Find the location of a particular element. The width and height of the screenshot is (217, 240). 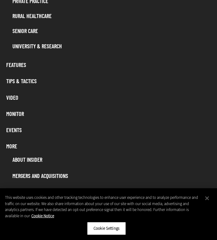

a: University & Research is located at coordinates (112, 46).